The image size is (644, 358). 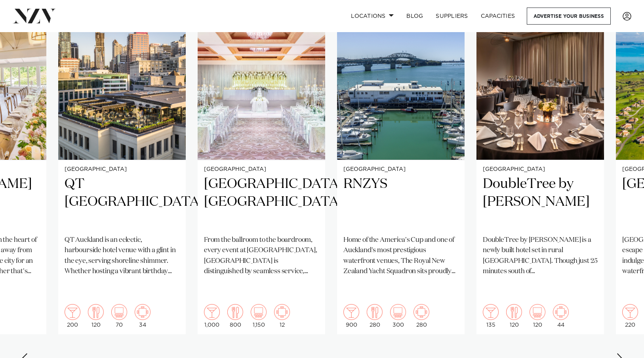 What do you see at coordinates (401, 256) in the screenshot?
I see `p: Home of the America's Cup and one of Auckland's most prestigious waterfront venues, The Royal New...` at bounding box center [401, 256].